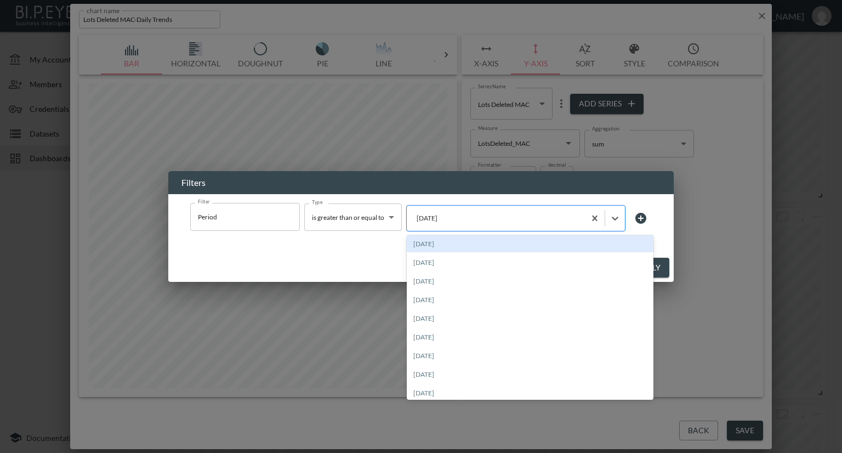  Describe the element at coordinates (530, 263) in the screenshot. I see `span: 2025-07-02` at that location.